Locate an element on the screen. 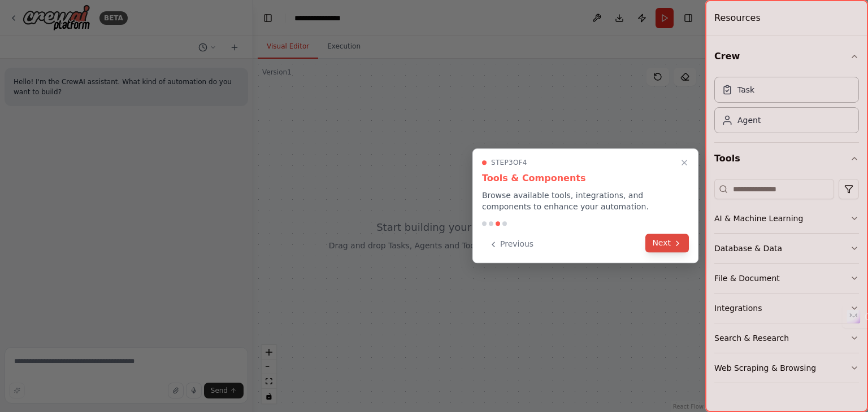 The width and height of the screenshot is (868, 412). h3: Tools & Components is located at coordinates (586, 179).